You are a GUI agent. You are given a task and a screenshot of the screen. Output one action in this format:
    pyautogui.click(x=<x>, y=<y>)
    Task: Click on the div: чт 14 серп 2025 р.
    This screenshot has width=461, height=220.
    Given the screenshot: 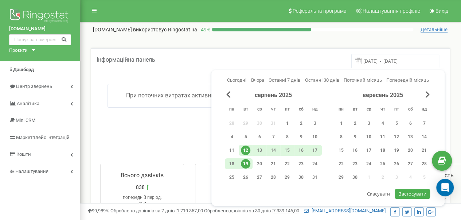 What is the action you would take?
    pyautogui.click(x=273, y=150)
    